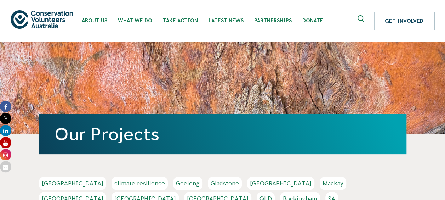  What do you see at coordinates (273, 21) in the screenshot?
I see `span: Partnerships` at bounding box center [273, 21].